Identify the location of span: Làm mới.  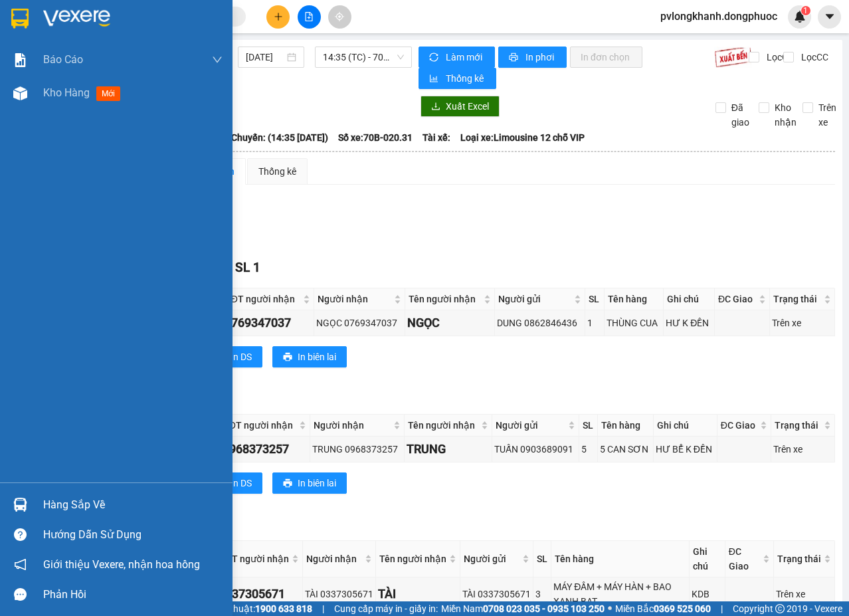
(465, 57).